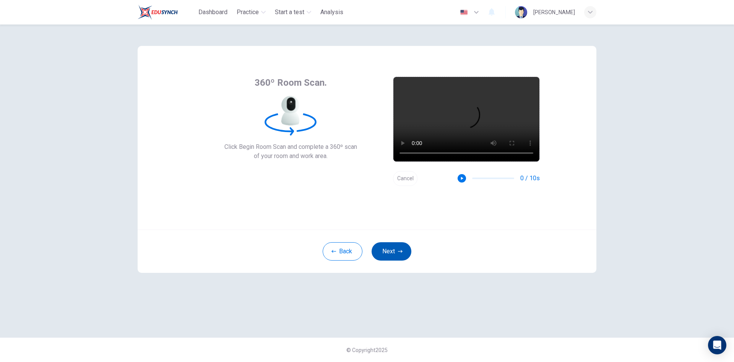  I want to click on span: of your room and work area., so click(291, 156).